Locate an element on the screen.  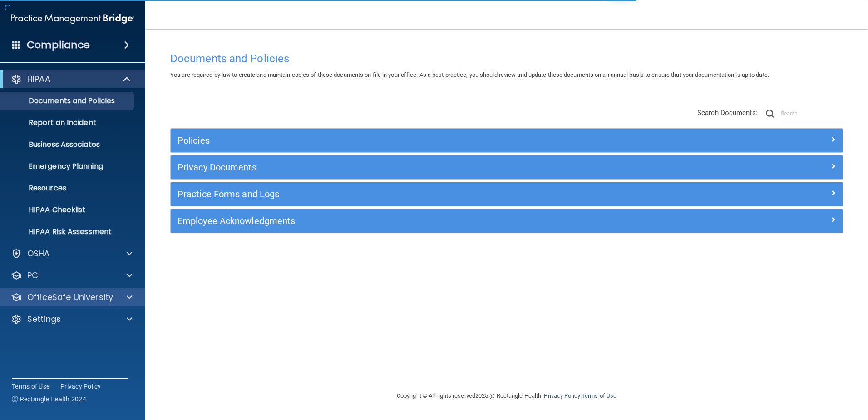
a: Employee Acknowledgments is located at coordinates (506, 221).